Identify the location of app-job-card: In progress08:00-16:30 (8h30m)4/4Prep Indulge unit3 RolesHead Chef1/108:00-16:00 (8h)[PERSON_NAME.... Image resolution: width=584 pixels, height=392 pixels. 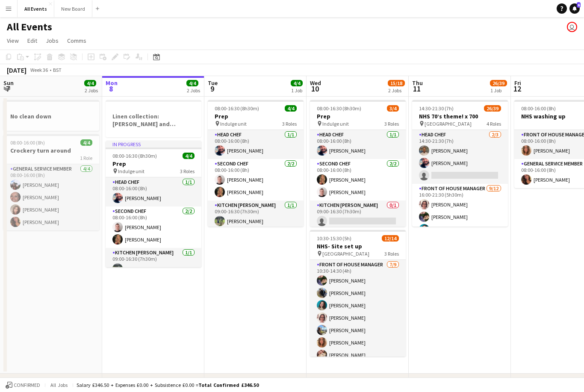
(154, 204).